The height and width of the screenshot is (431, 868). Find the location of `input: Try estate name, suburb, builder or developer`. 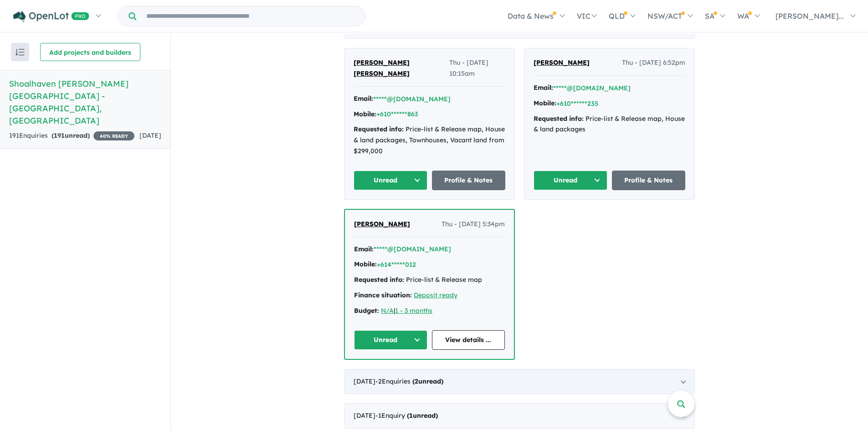

input: Try estate name, suburb, builder or developer is located at coordinates (250, 16).